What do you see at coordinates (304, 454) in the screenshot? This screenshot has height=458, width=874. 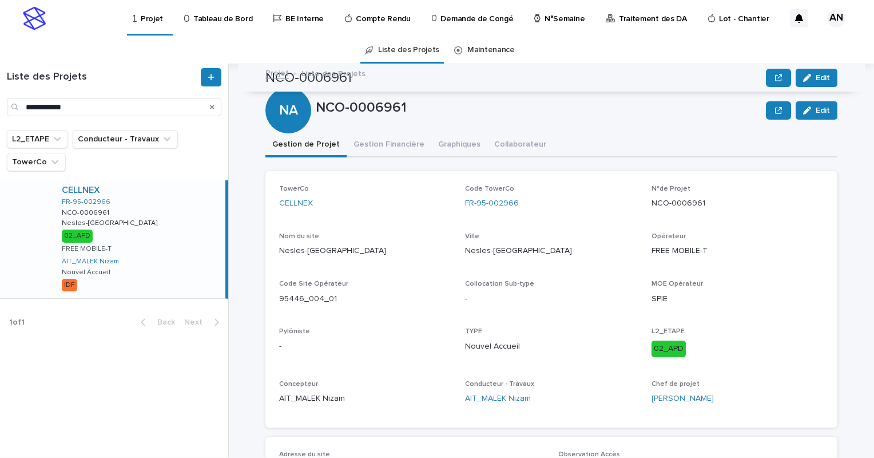 I see `span: Adresse du site` at bounding box center [304, 454].